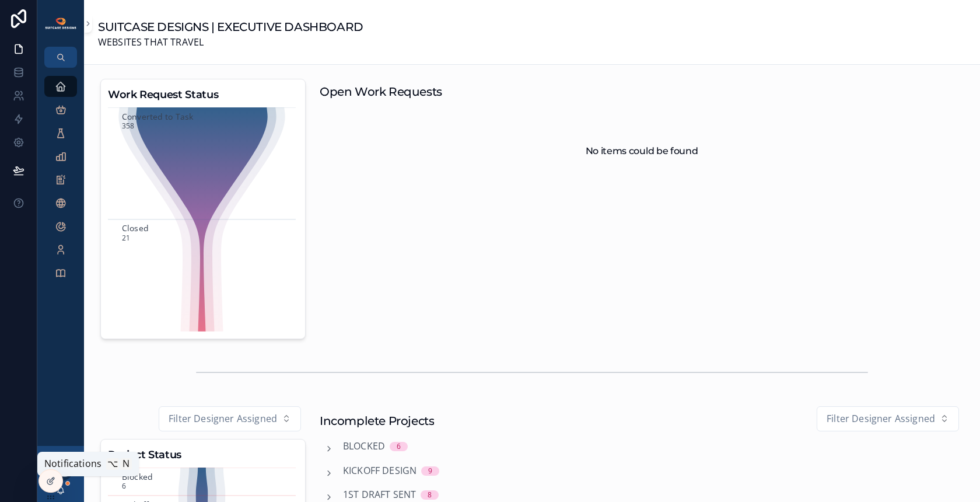  I want to click on div: 6, so click(398, 446).